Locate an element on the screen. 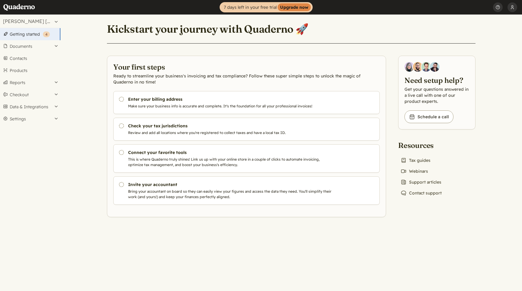  a: Webinars is located at coordinates (414, 171).